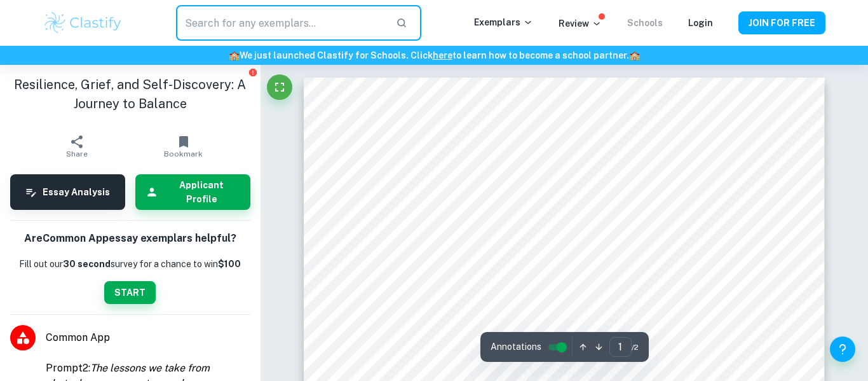 The image size is (868, 381). What do you see at coordinates (129, 264) in the screenshot?
I see `p: Fill out our survey for a chance to win` at bounding box center [129, 264].